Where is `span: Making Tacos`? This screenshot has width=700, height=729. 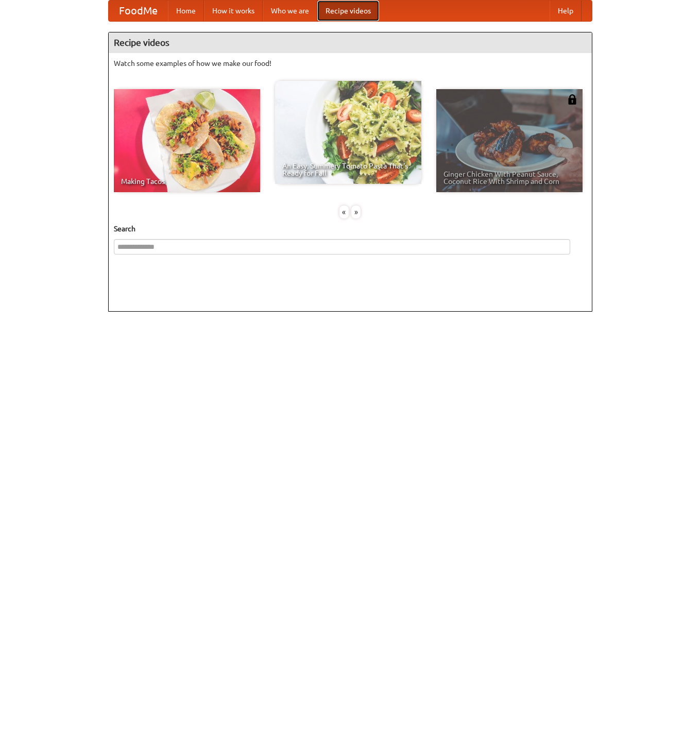 span: Making Tacos is located at coordinates (187, 182).